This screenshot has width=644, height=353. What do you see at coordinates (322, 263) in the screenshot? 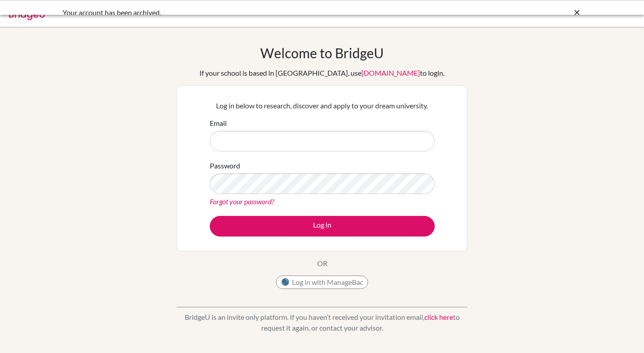
I see `p: OR` at bounding box center [322, 263].